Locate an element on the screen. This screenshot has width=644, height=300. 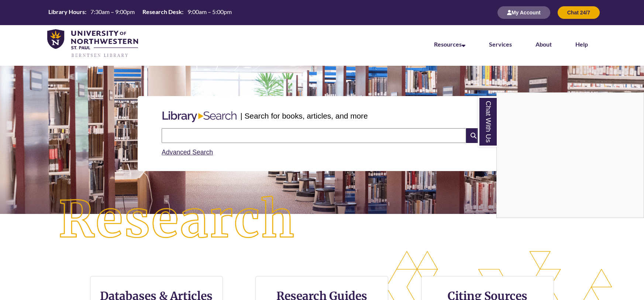
img: UNWSP Library Logo is located at coordinates (93, 44).